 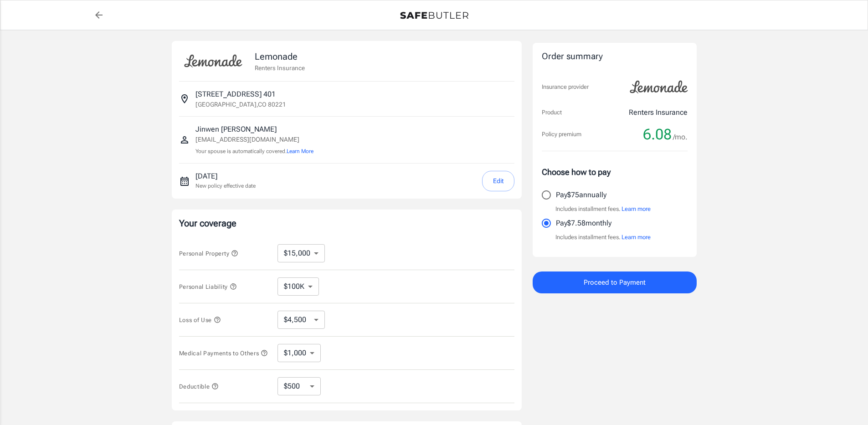 I want to click on button: Proceed to Payment, so click(x=614, y=282).